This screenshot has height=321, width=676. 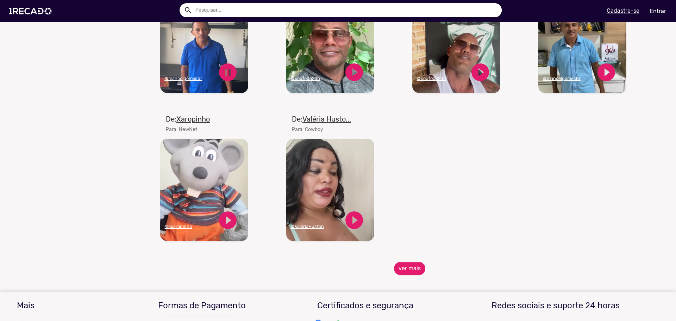 I want to click on h3: Mais, so click(x=66, y=305).